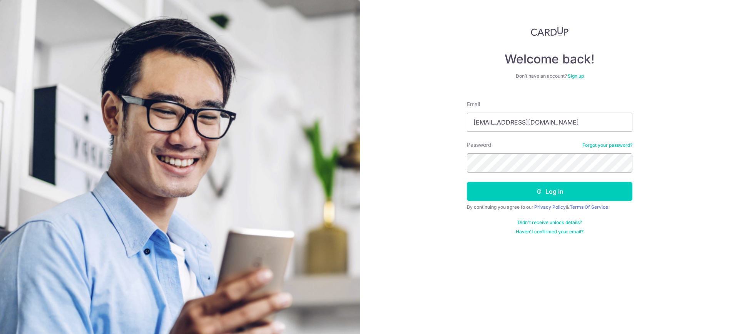 The height and width of the screenshot is (334, 739). Describe the element at coordinates (550, 122) in the screenshot. I see `input: Enter your Email` at that location.